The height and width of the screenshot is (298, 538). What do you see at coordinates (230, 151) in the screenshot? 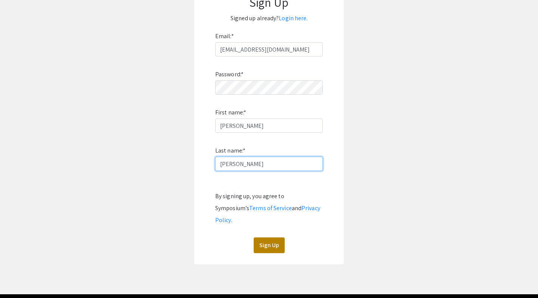
I see `label: Last name:` at bounding box center [230, 151].